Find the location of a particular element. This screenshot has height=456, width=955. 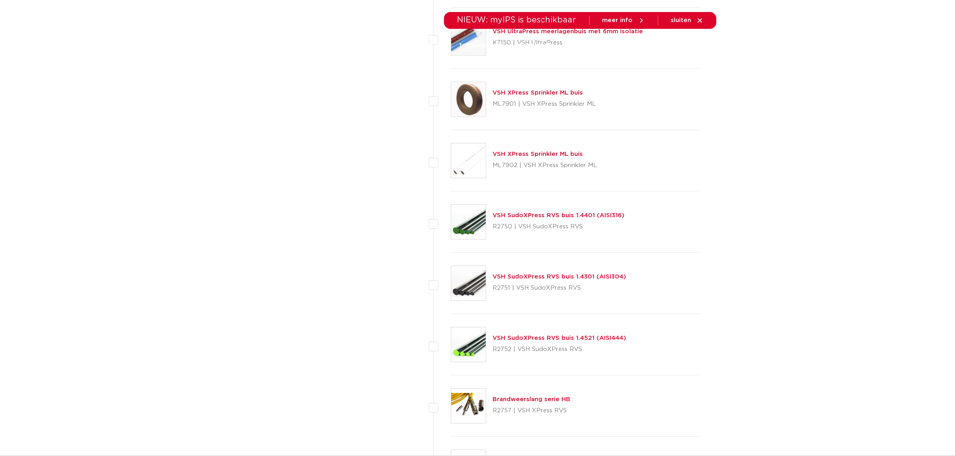

a: markten is located at coordinates (430, 45).